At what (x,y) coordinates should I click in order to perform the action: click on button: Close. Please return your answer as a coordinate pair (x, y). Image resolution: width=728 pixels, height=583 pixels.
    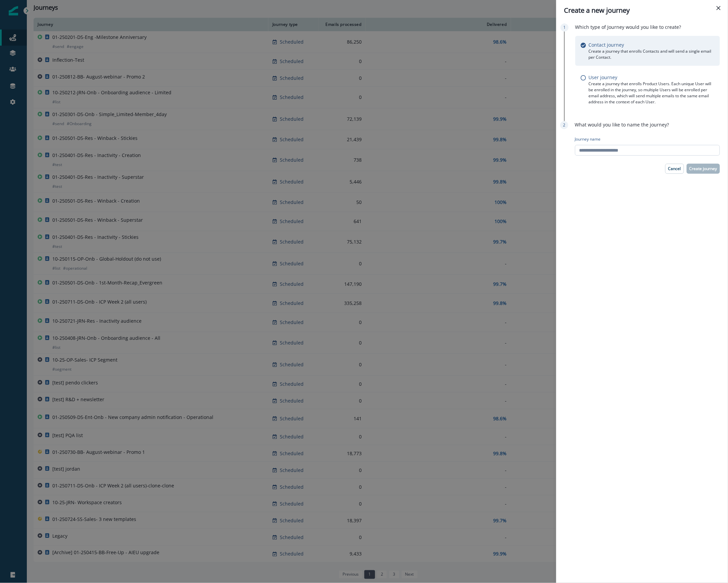
    Looking at the image, I should click on (718, 8).